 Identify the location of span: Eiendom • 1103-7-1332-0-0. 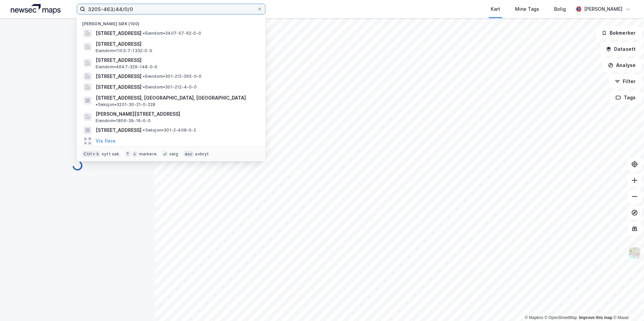
(124, 51).